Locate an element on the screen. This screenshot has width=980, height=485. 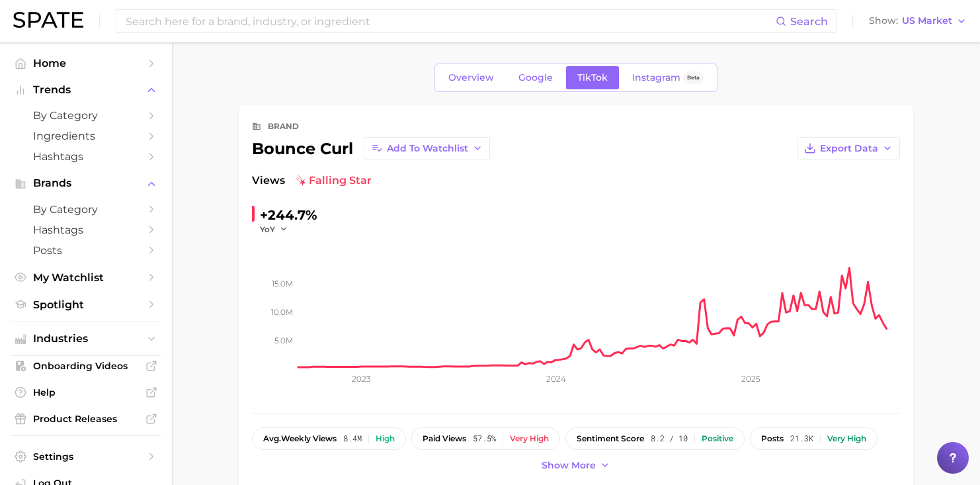
span: Overview is located at coordinates (471, 77).